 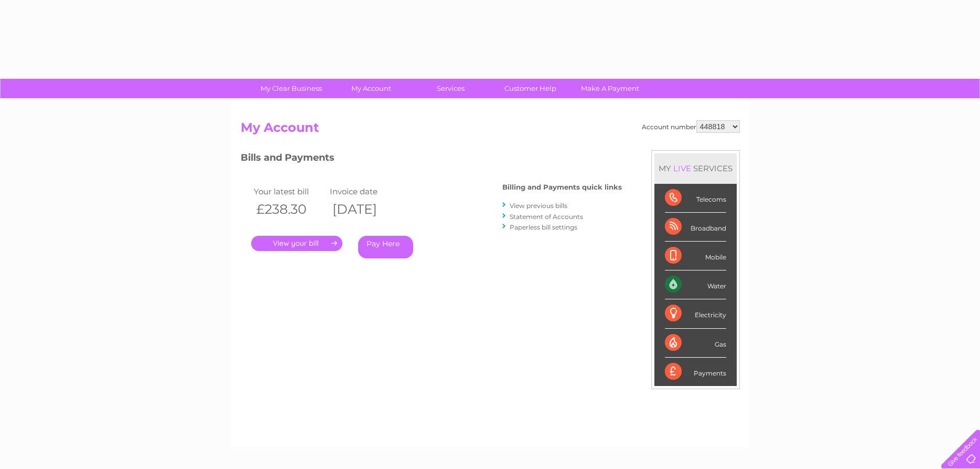 What do you see at coordinates (543, 227) in the screenshot?
I see `a: Paperless bill settings` at bounding box center [543, 227].